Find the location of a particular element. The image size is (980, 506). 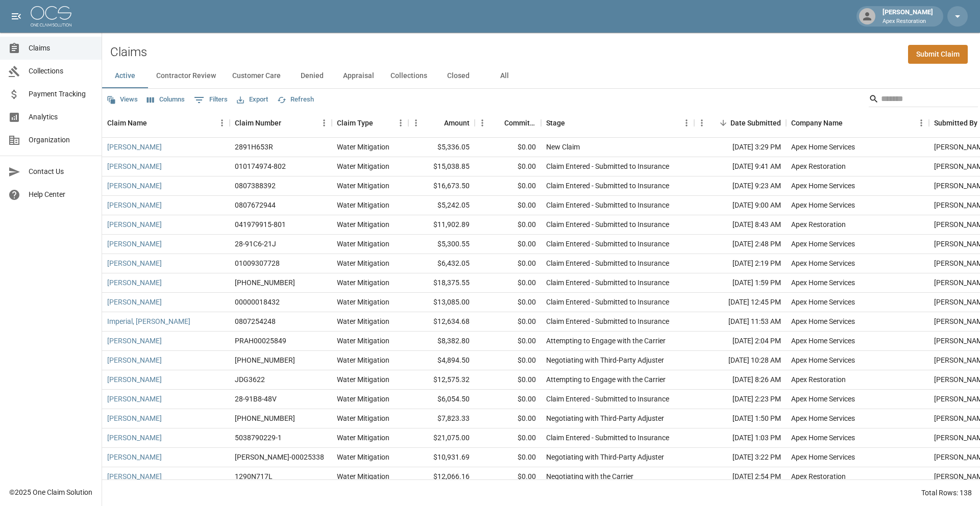

span: Contact Us is located at coordinates (61, 172).